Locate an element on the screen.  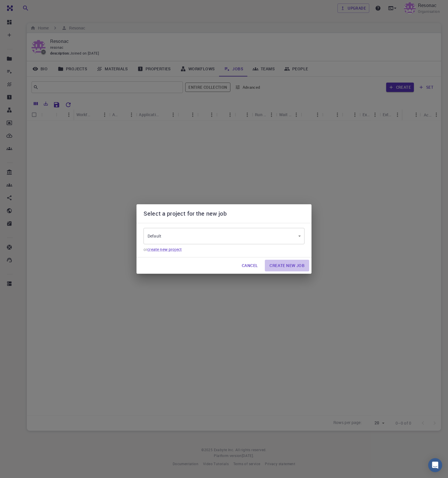
p: or is located at coordinates (224, 250).